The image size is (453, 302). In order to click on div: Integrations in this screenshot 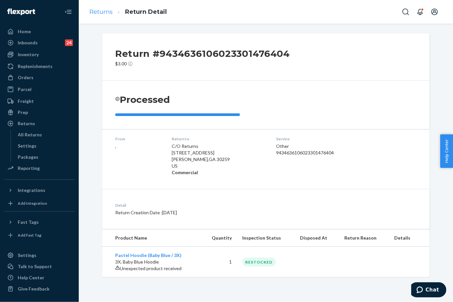, I will do `click(32, 190)`.